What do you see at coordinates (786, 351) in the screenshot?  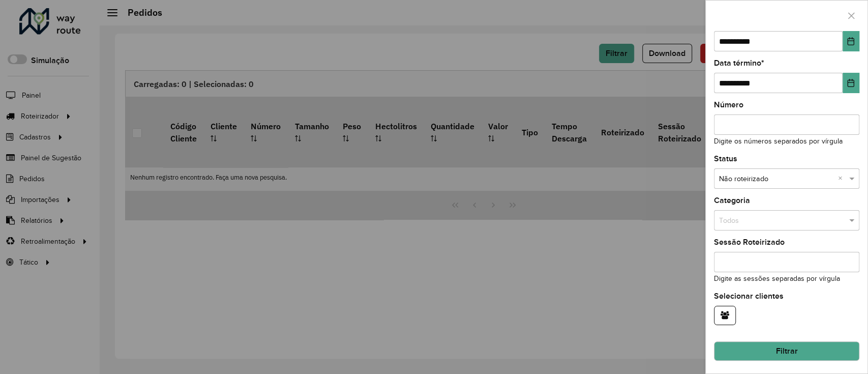 I see `button: Filtrar` at bounding box center [786, 351].